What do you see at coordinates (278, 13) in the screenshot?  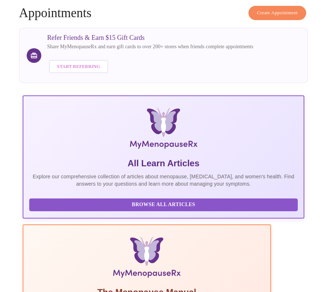 I see `span: Create Appointment` at bounding box center [278, 13].